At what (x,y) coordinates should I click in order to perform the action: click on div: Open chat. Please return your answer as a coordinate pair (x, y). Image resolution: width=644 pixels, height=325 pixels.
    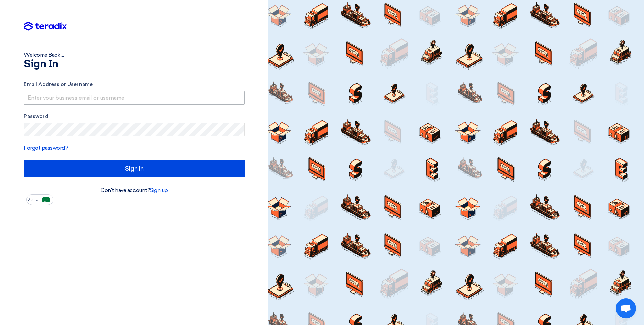
    Looking at the image, I should click on (626, 308).